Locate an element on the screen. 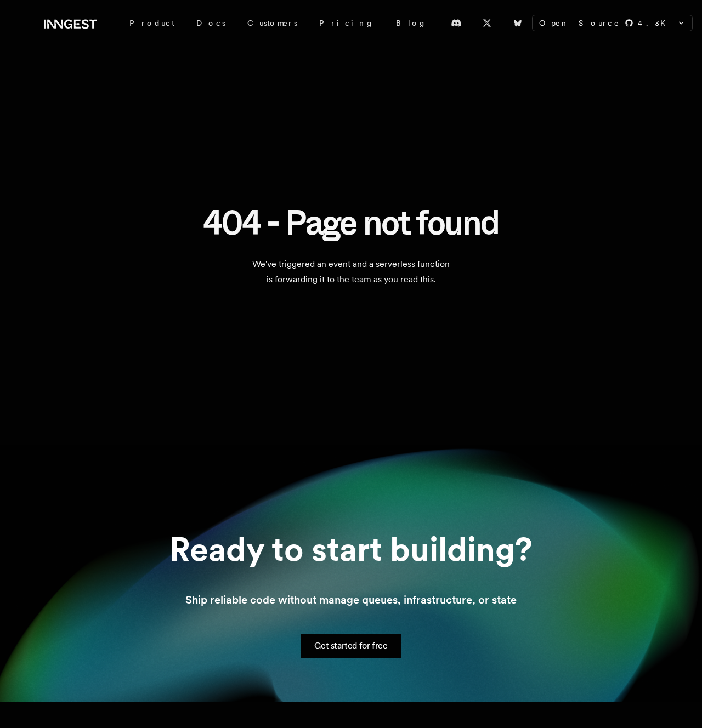 The height and width of the screenshot is (728, 702). span: 4.3 K is located at coordinates (655, 23).